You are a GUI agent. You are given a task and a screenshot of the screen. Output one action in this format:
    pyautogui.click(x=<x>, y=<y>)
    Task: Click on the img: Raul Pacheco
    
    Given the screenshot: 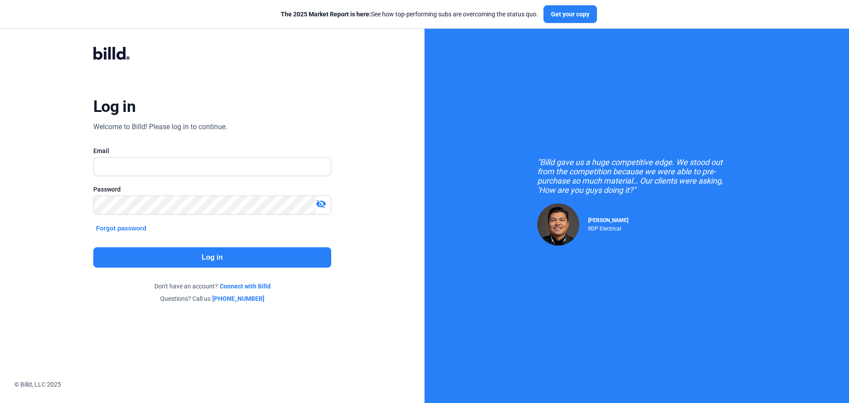 What is the action you would take?
    pyautogui.click(x=558, y=224)
    